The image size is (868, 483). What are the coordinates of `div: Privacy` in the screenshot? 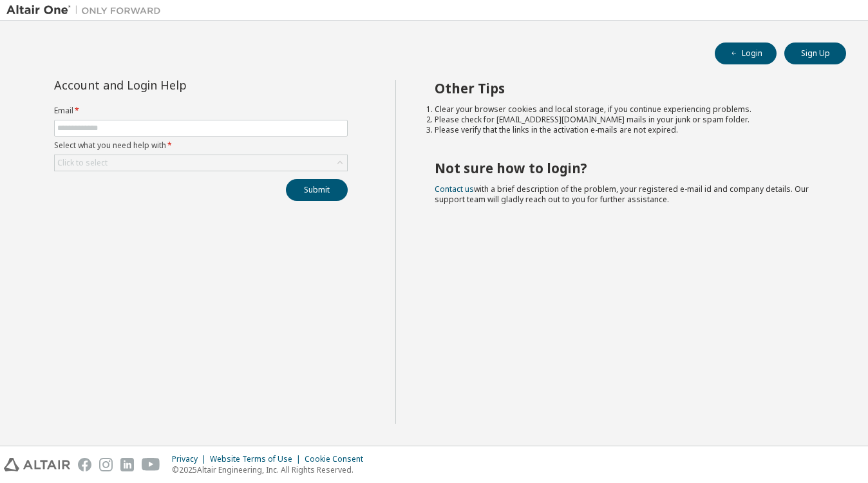 It's located at (191, 459).